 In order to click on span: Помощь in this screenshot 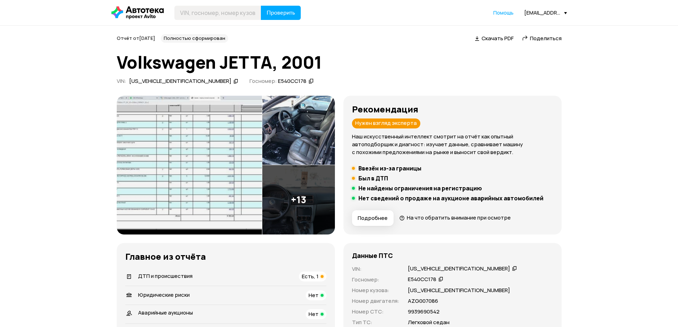, I will do `click(503, 12)`.